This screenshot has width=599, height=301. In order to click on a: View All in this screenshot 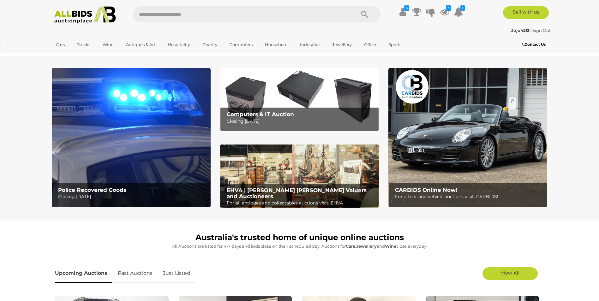, I will do `click(510, 274)`.